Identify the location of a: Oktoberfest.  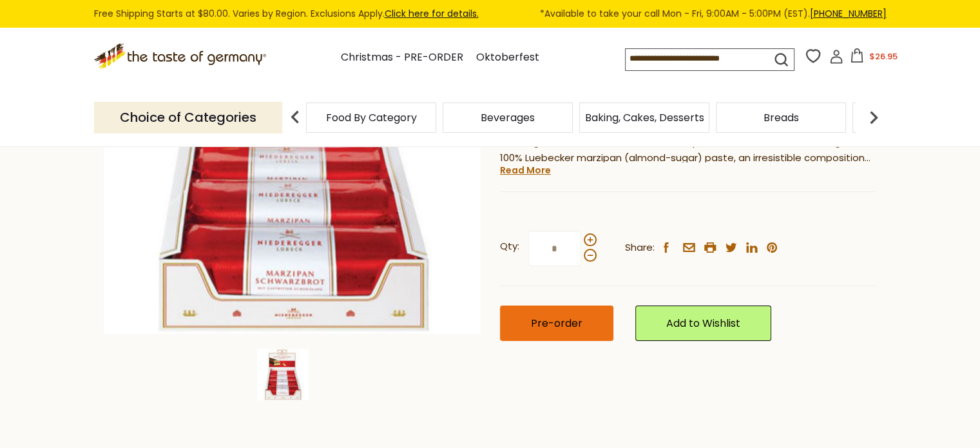
(507, 57).